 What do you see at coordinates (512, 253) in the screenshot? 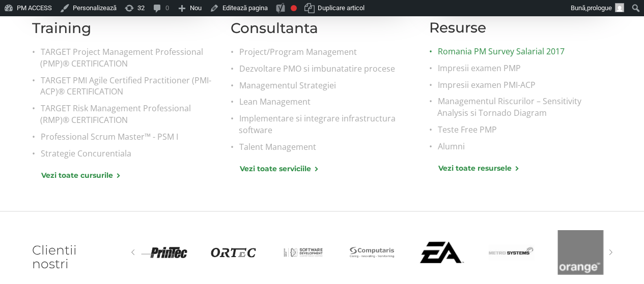
I see `img: Metro Systems GmbH` at bounding box center [512, 253].